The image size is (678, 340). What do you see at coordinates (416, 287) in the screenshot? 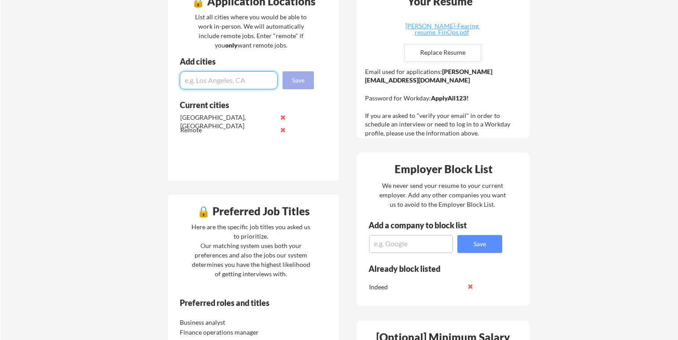
I see `div: Indeed` at bounding box center [416, 287].